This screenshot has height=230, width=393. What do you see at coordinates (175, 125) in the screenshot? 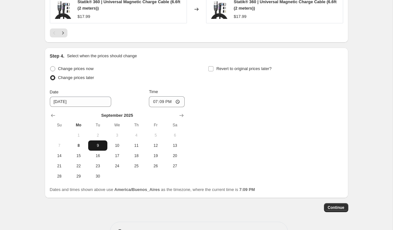
I see `span: Sa` at bounding box center [175, 125].